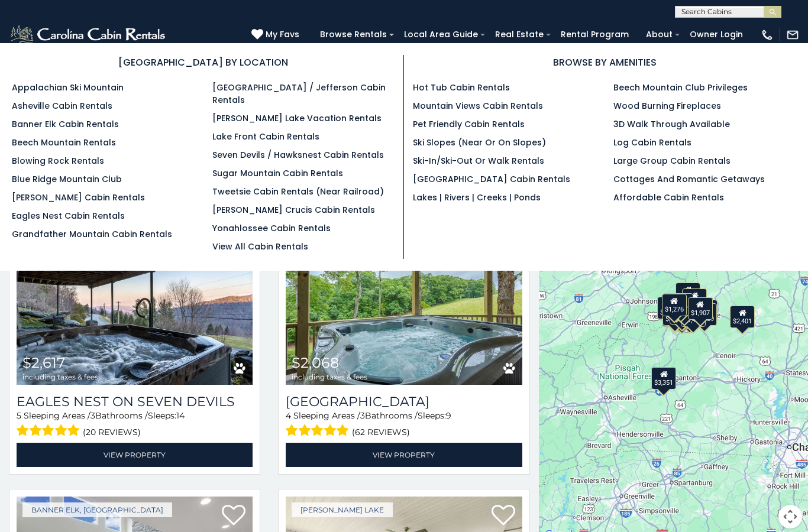  I want to click on span: 14, so click(181, 415).